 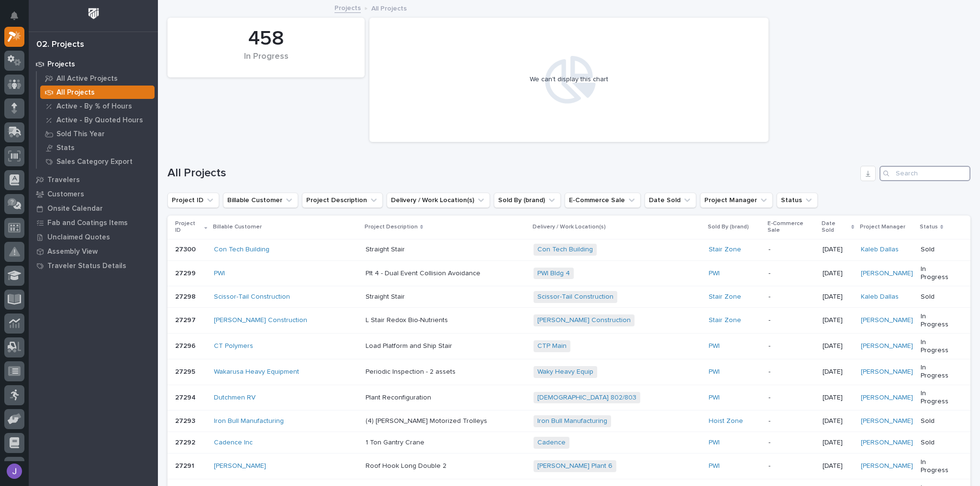 I want to click on a: Waky Heavy Equip, so click(x=565, y=372).